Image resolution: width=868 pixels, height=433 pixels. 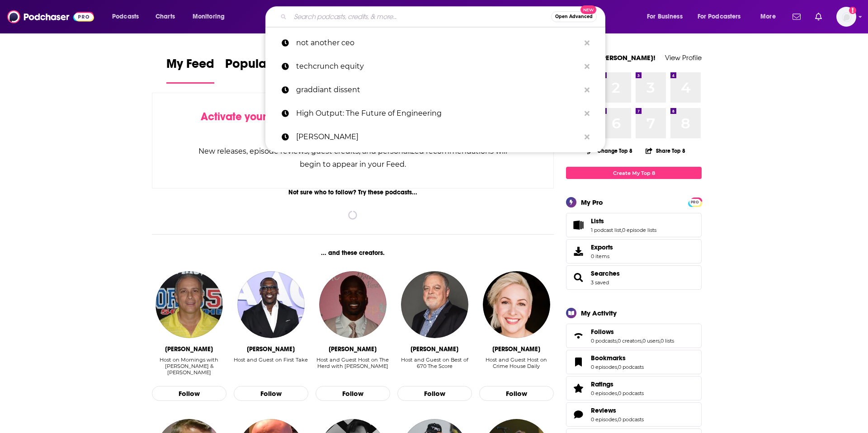 I want to click on span: Activate your Feed, so click(x=246, y=117).